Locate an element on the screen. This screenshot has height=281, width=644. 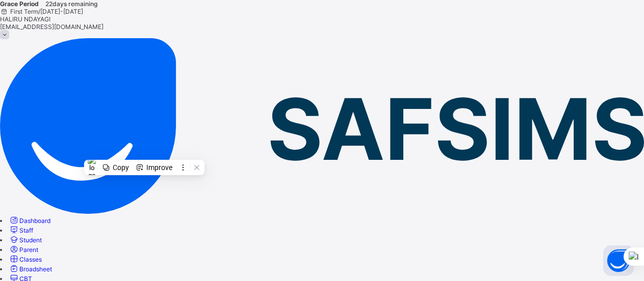
a: Broadsheet is located at coordinates (30, 269).